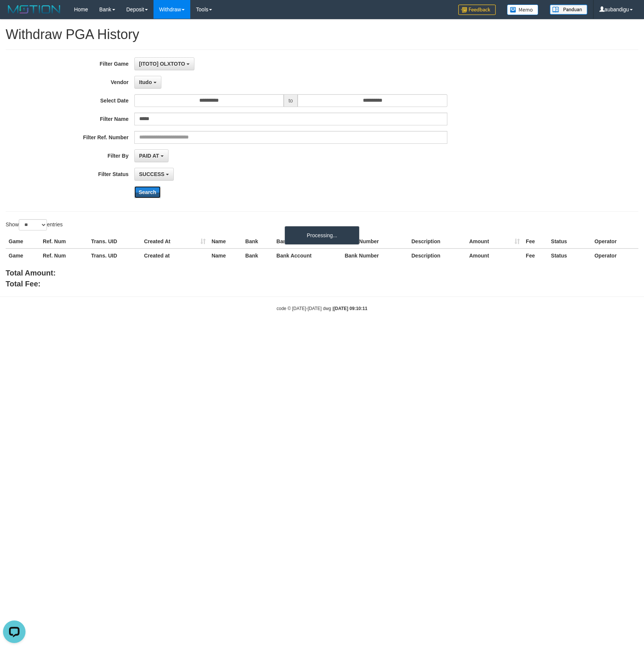  I want to click on button: SUCCESS, so click(154, 174).